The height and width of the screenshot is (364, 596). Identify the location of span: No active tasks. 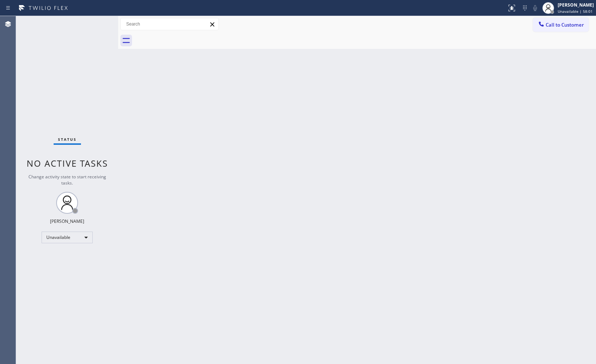
(67, 163).